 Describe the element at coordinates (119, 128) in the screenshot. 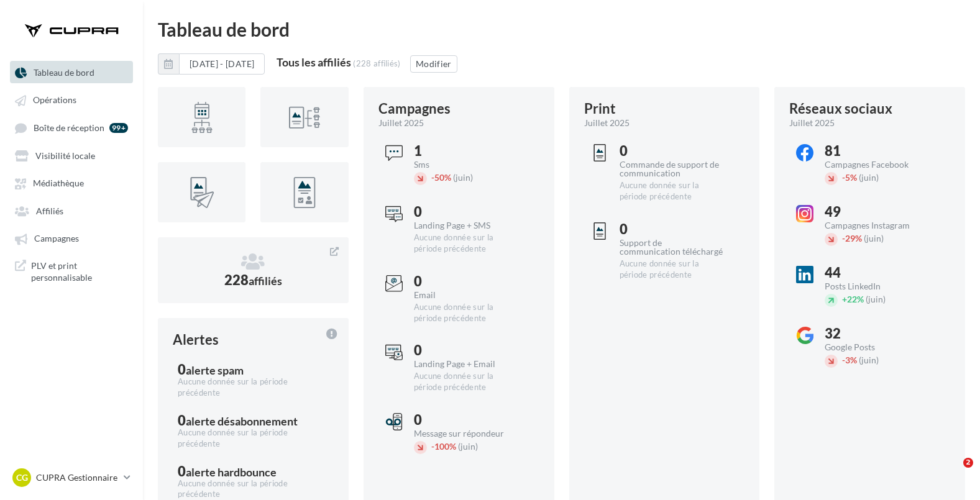

I see `div: 99+` at that location.